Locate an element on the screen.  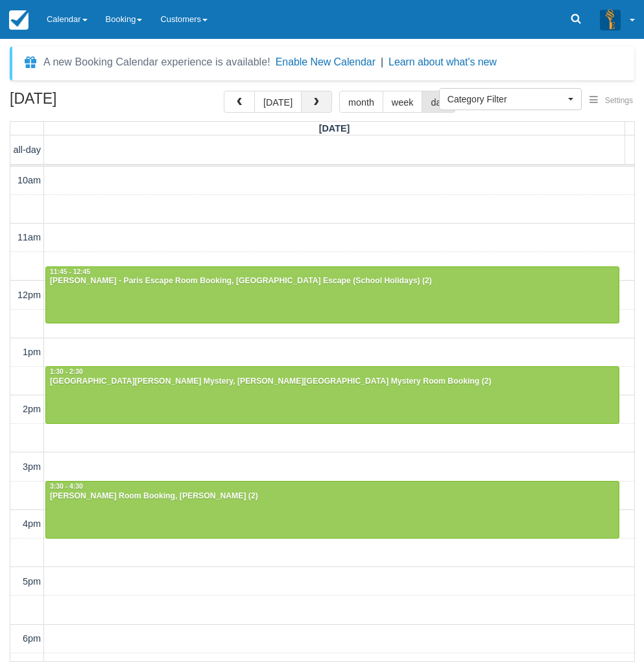
span: all-day is located at coordinates (27, 149).